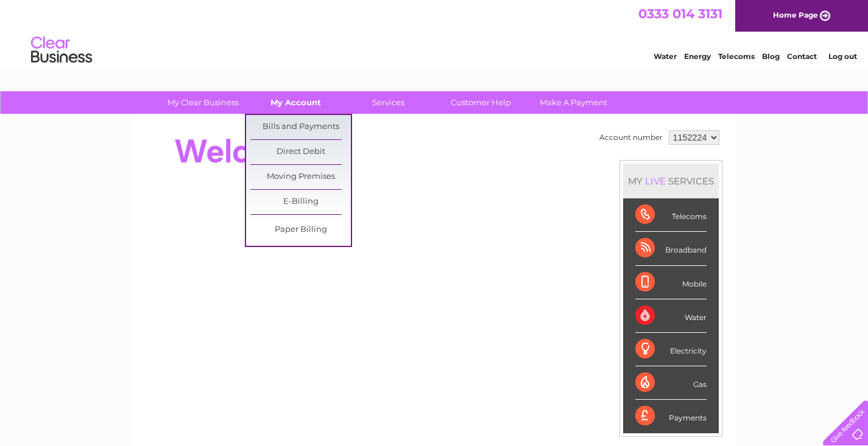 Image resolution: width=868 pixels, height=446 pixels. I want to click on a: Log out, so click(842, 56).